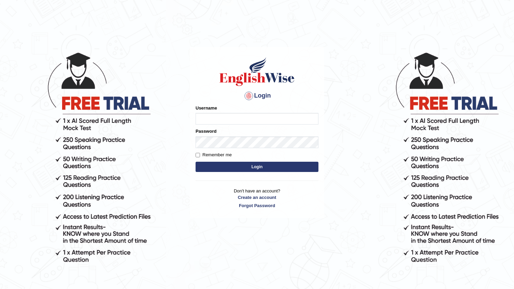 This screenshot has width=514, height=289. Describe the element at coordinates (257, 96) in the screenshot. I see `h4: Login` at that location.